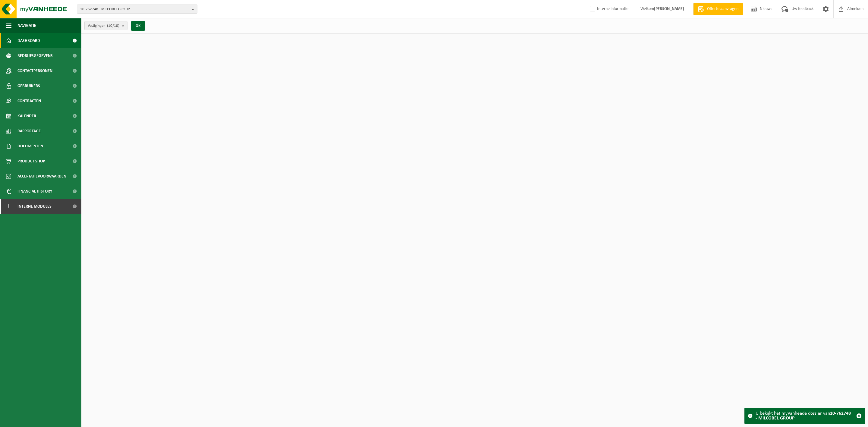 The height and width of the screenshot is (427, 868). What do you see at coordinates (608, 9) in the screenshot?
I see `label: Interne informatie` at bounding box center [608, 9].